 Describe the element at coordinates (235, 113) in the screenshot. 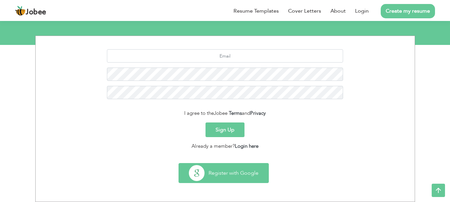

I see `a: Terms` at that location.